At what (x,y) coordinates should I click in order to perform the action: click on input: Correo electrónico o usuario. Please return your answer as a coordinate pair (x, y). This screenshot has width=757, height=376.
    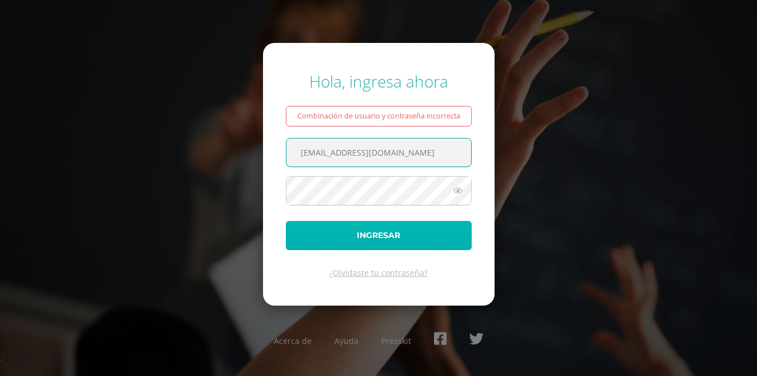
    Looking at the image, I should click on (379, 152).